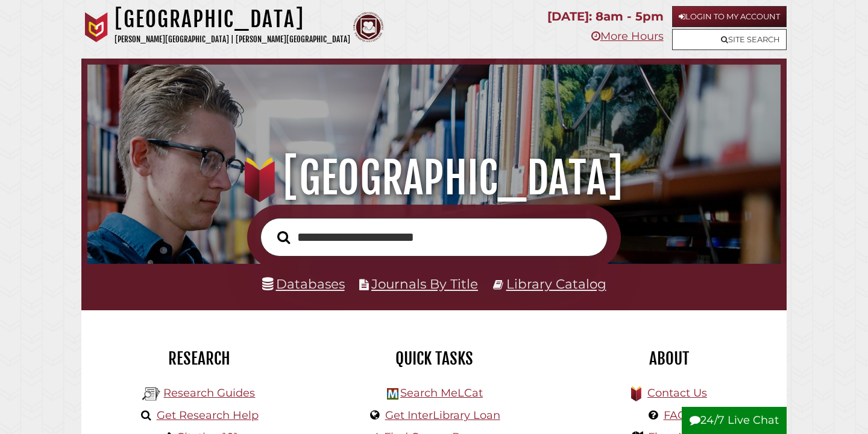 The image size is (868, 434). What do you see at coordinates (677, 392) in the screenshot?
I see `a: Contact Us` at bounding box center [677, 392].